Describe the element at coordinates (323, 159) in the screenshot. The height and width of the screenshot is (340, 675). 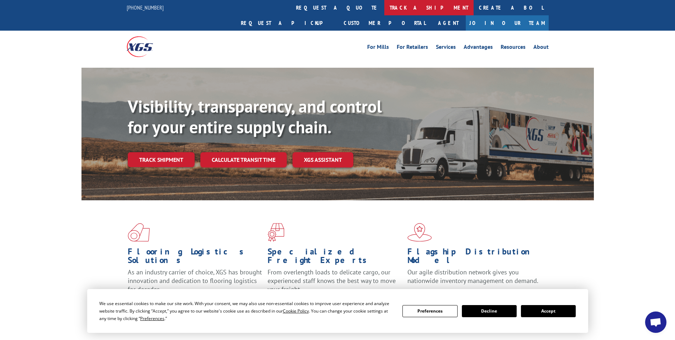
I see `a: XGS ASSISTANT` at that location.